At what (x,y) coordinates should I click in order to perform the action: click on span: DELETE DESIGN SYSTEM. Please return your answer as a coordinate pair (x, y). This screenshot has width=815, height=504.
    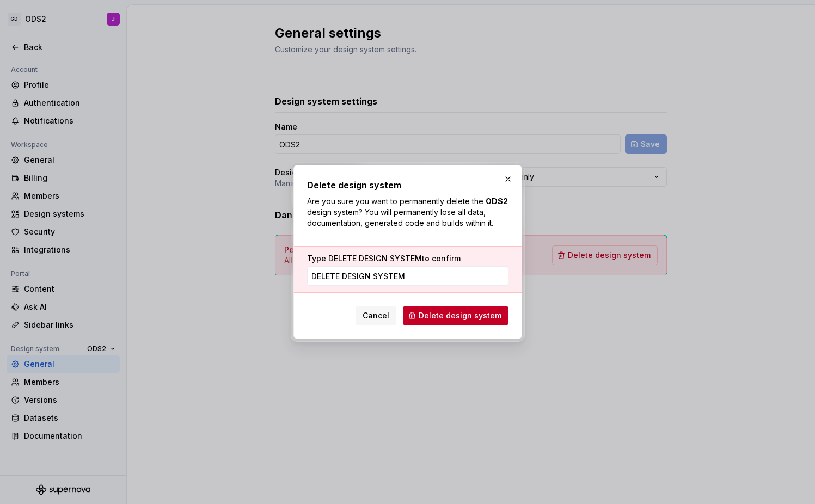
    Looking at the image, I should click on (375, 258).